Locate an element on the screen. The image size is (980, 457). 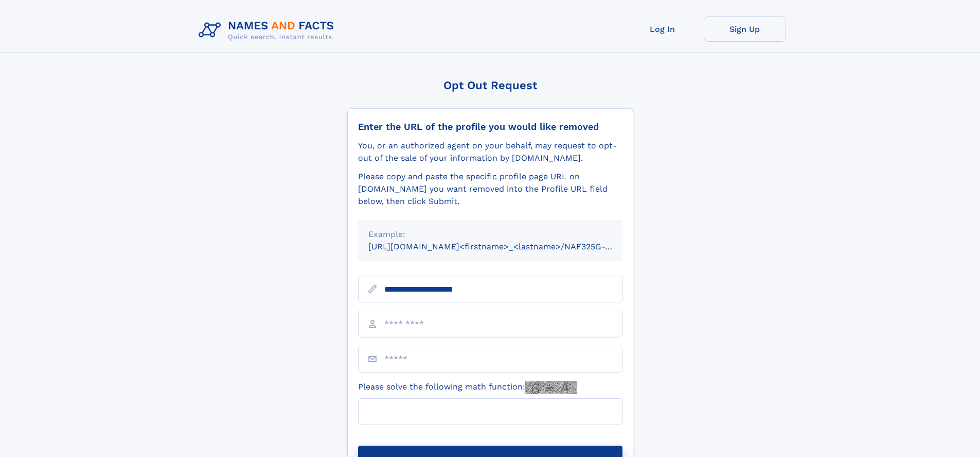
div: Enter the URL of the profile you would like removed is located at coordinates (490, 127).